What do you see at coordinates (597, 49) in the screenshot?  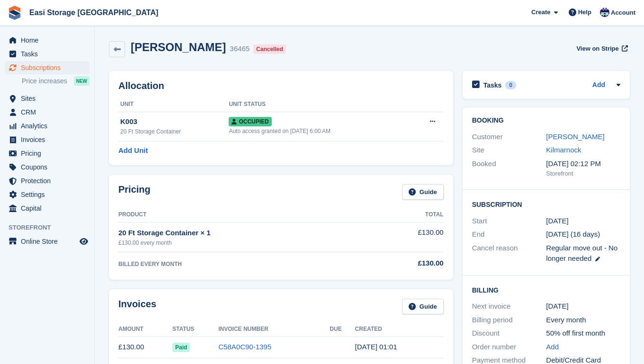 I see `span: View on Stripe` at bounding box center [597, 49].